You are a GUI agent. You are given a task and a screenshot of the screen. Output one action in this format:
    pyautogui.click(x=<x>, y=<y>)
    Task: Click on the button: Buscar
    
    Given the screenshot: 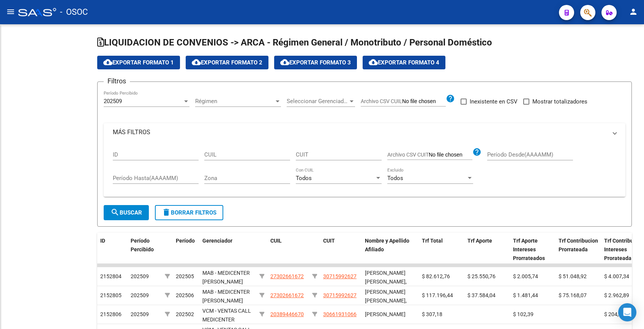 What is the action you would take?
    pyautogui.click(x=126, y=213)
    